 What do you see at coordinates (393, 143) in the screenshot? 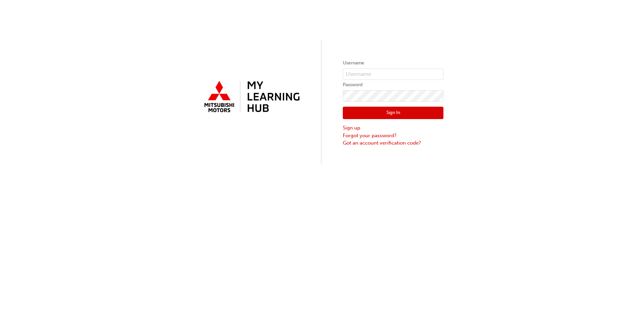
I see `a: Got an account verification code?` at bounding box center [393, 143].